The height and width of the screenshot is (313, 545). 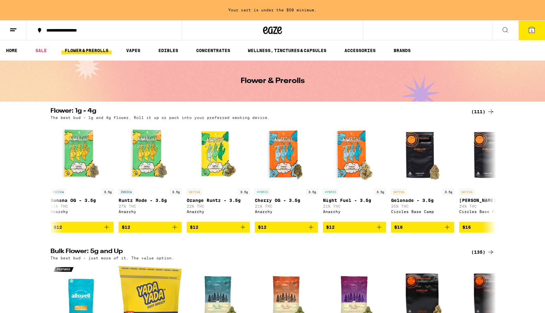 I want to click on a: SALE, so click(x=41, y=50).